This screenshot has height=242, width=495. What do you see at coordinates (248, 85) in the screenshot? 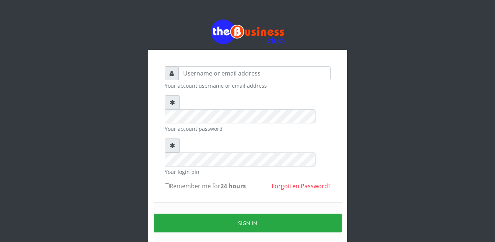
I see `small: Your account username or email address` at bounding box center [248, 85].